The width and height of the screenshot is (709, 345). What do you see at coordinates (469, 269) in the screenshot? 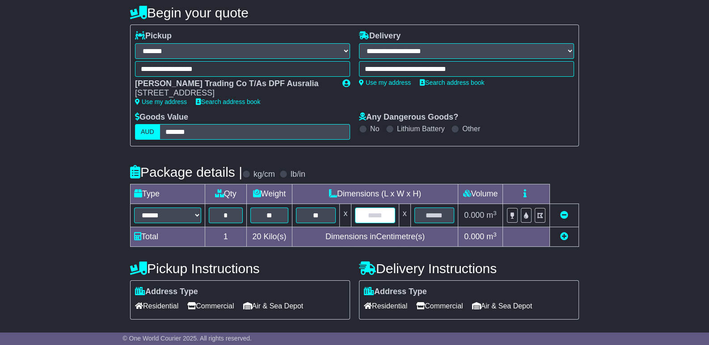
I see `h4: Delivery Instructions` at bounding box center [469, 269].